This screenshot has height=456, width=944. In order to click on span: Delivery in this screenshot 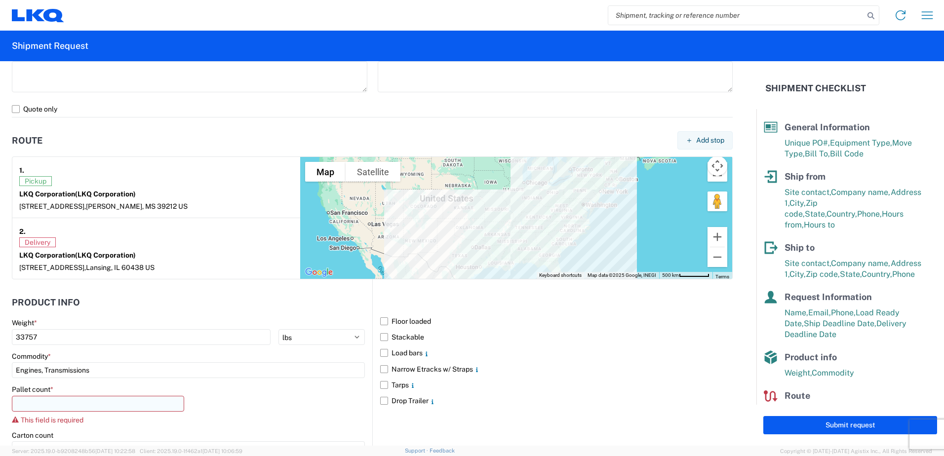, I will do `click(38, 242)`.